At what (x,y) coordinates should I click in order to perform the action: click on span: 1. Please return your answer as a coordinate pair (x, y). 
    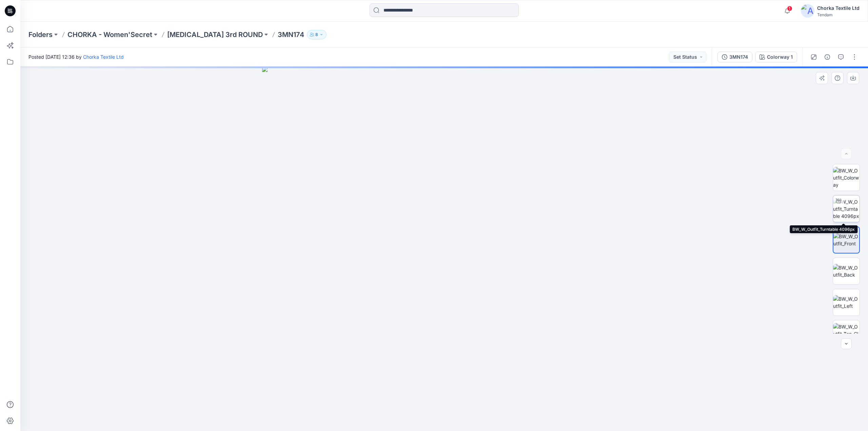
    Looking at the image, I should click on (789, 9).